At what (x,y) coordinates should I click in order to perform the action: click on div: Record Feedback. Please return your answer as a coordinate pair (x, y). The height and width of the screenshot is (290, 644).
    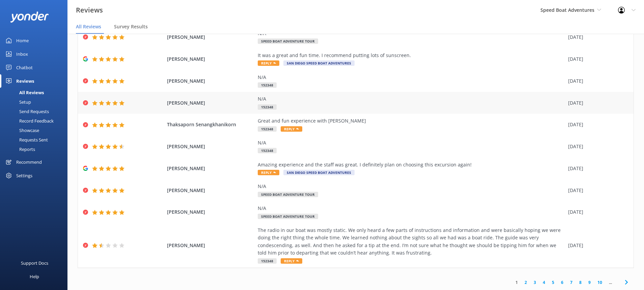
    Looking at the image, I should click on (29, 121).